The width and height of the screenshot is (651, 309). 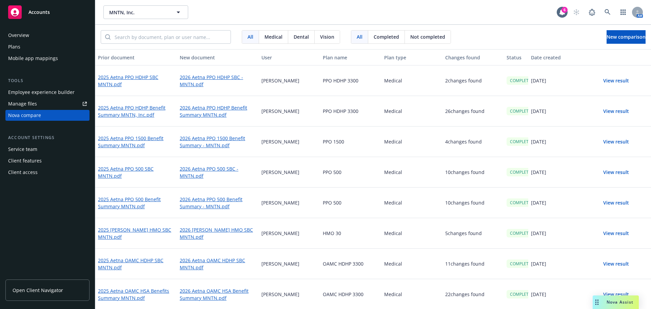 I want to click on a: 2026 Aetna PPO 500 Benefit Summary - MNTN.pdf, so click(x=218, y=203).